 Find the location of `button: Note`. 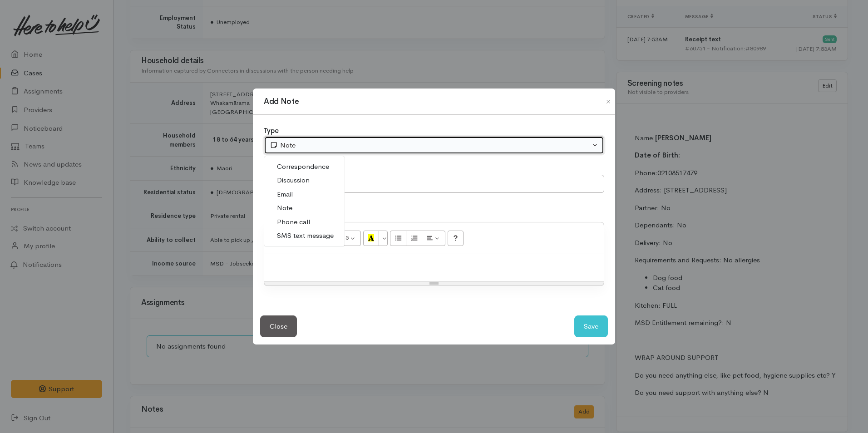

button: Note is located at coordinates (434, 145).